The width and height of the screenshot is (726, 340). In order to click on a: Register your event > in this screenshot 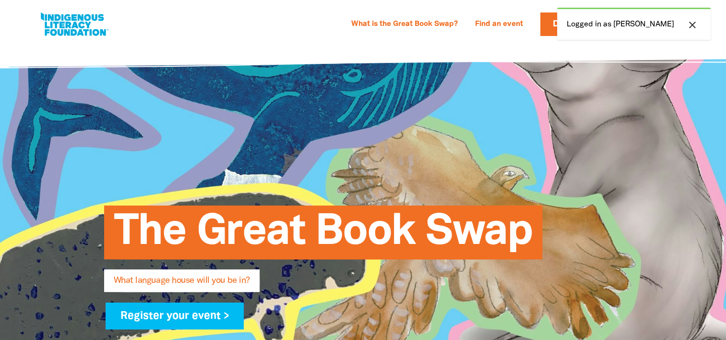, I will do `click(175, 316)`.